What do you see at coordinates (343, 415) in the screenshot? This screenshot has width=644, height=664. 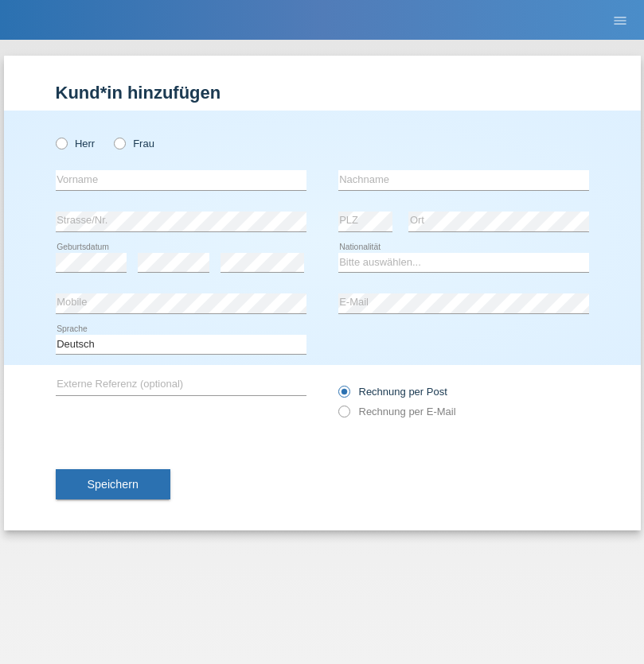 I see `input: Rechnung per E-Mail` at bounding box center [343, 415].